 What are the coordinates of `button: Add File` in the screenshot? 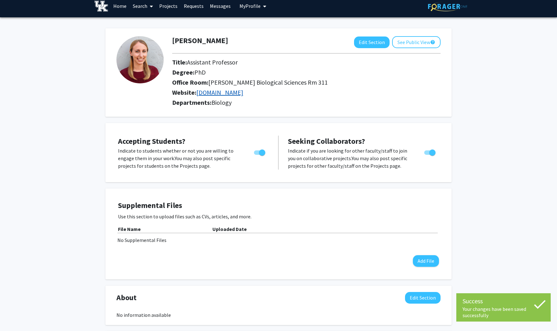 It's located at (425, 261).